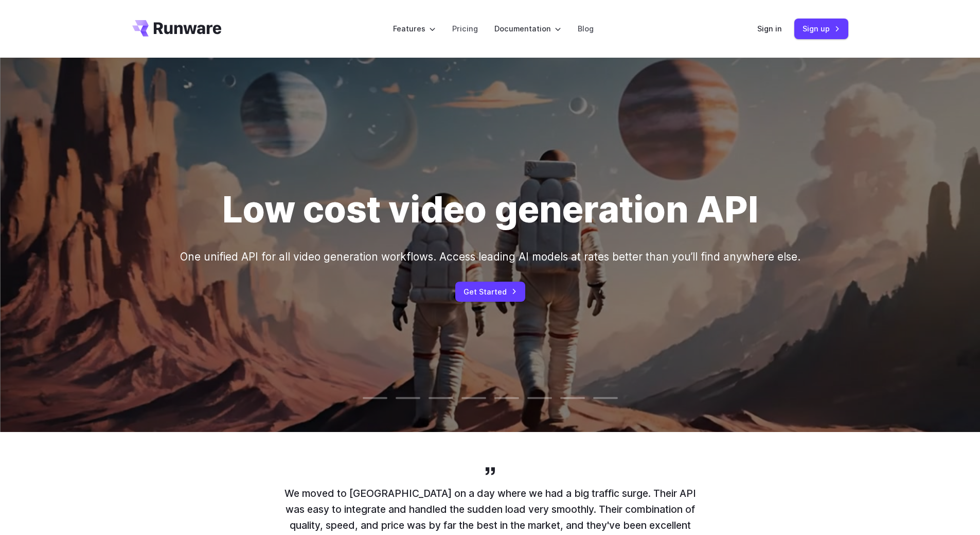  Describe the element at coordinates (490, 256) in the screenshot. I see `p: One unified API for all video generation workflows. Access leading AI models at rates better than...` at that location.